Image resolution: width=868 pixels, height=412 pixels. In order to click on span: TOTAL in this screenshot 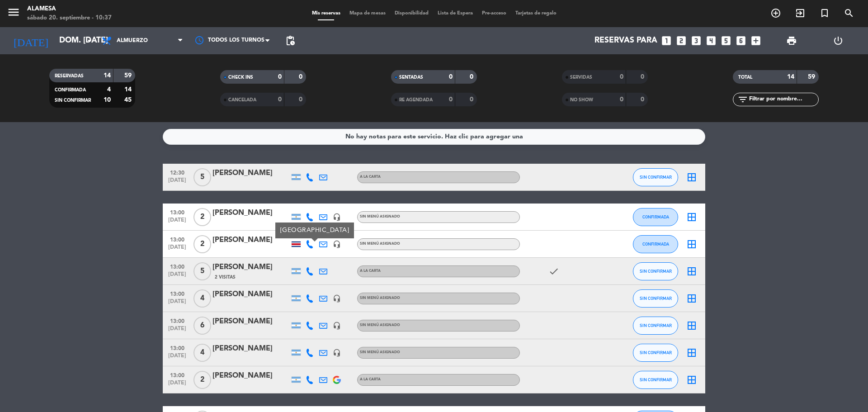, I will do `click(745, 78)`.